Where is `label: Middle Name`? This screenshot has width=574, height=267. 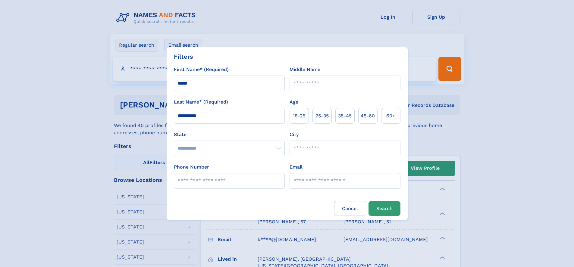
label: Middle Name is located at coordinates (305, 70).